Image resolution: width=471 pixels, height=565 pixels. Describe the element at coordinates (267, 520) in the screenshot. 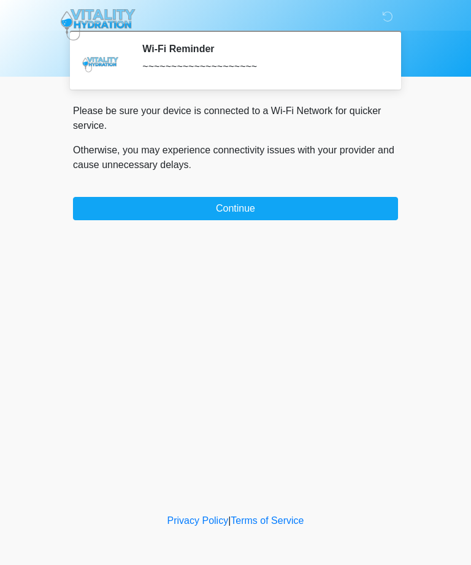

I see `a: Terms of Service` at that location.